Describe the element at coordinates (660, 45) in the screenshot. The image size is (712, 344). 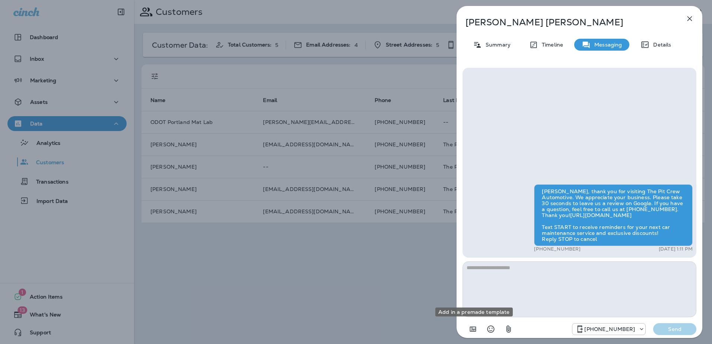
I see `p: Details` at that location.